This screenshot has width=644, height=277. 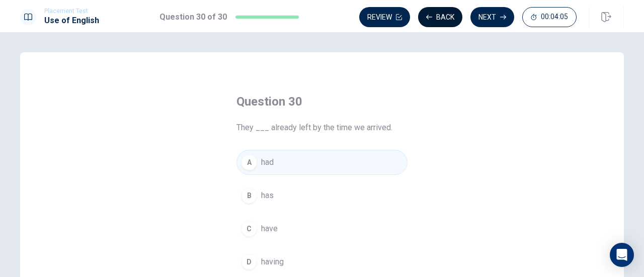 I want to click on button: Review, so click(x=384, y=17).